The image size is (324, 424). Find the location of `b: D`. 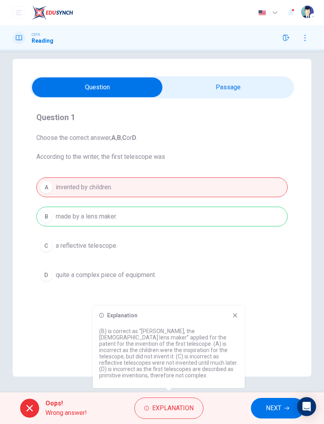

b: D is located at coordinates (134, 138).